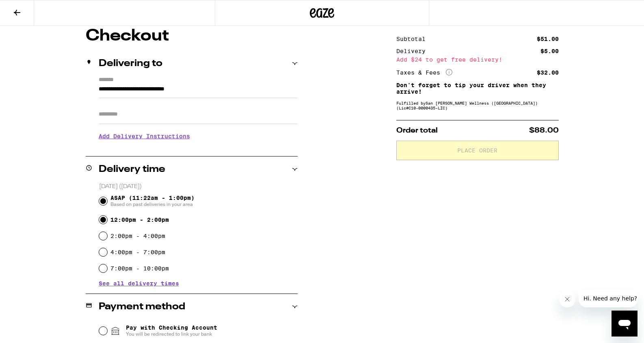 This screenshot has width=644, height=343. What do you see at coordinates (414, 51) in the screenshot?
I see `div: Delivery` at bounding box center [414, 51].